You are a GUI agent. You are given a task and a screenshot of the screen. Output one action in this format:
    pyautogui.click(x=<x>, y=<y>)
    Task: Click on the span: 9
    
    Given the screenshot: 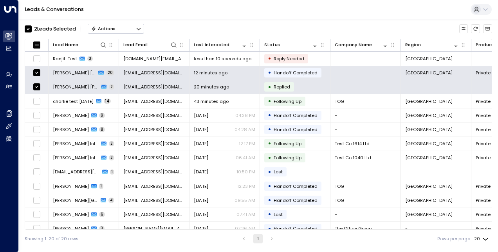 What is the action you would take?
    pyautogui.click(x=102, y=115)
    